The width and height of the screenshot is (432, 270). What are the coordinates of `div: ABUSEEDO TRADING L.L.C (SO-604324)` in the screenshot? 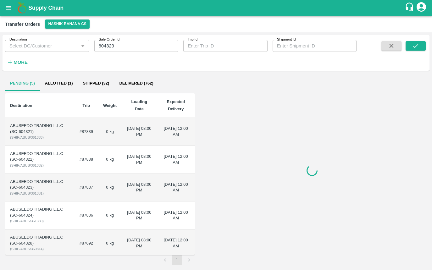 It's located at (40, 212).